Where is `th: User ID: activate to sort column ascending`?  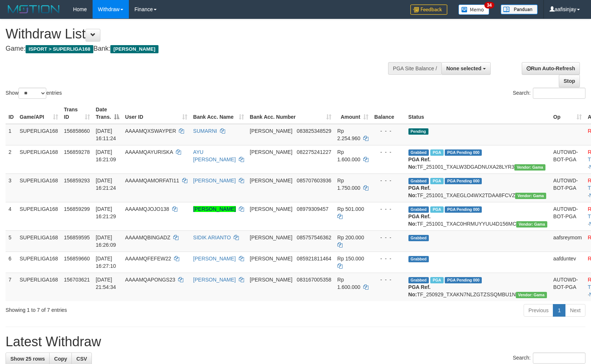 th: User ID: activate to sort column ascending is located at coordinates (156, 113).